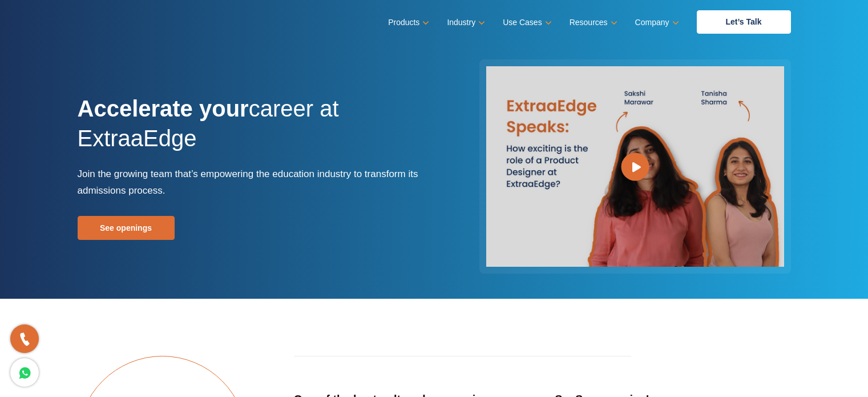  Describe the element at coordinates (408, 22) in the screenshot. I see `a: Products` at that location.